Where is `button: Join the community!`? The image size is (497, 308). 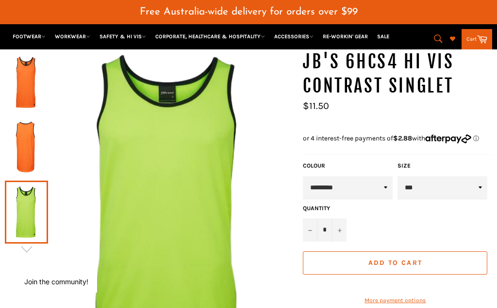
button: Join the community! is located at coordinates (56, 282).